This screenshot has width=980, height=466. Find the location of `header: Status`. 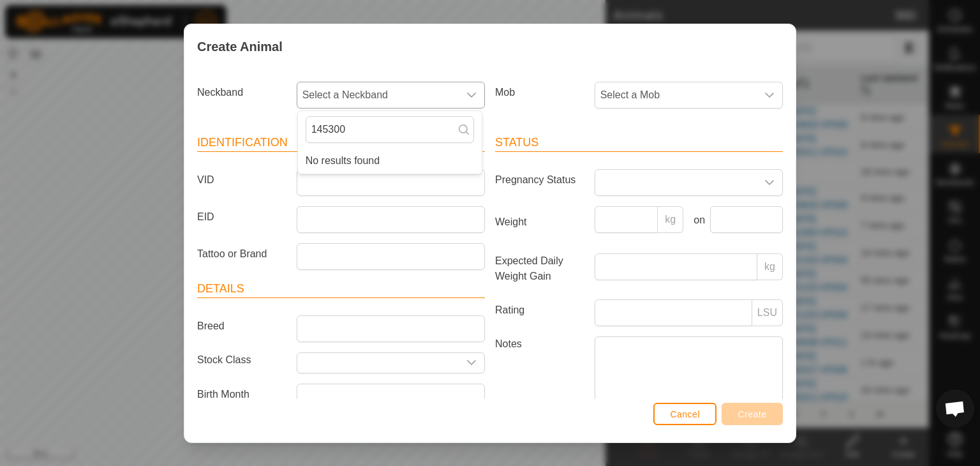

header: Status is located at coordinates (639, 143).